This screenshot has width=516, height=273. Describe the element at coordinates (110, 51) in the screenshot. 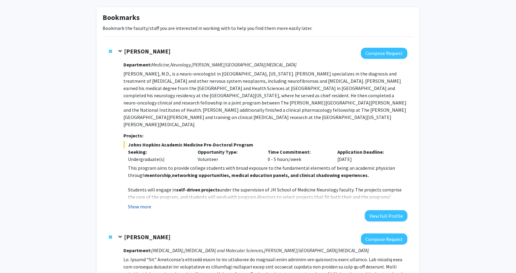

I see `span: Remove Carlos Romo from bookmarks` at that location.